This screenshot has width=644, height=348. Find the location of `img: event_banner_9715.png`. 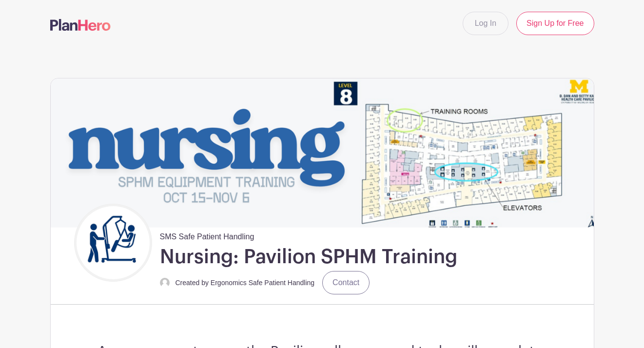

img: event_banner_9715.png is located at coordinates (323, 153).